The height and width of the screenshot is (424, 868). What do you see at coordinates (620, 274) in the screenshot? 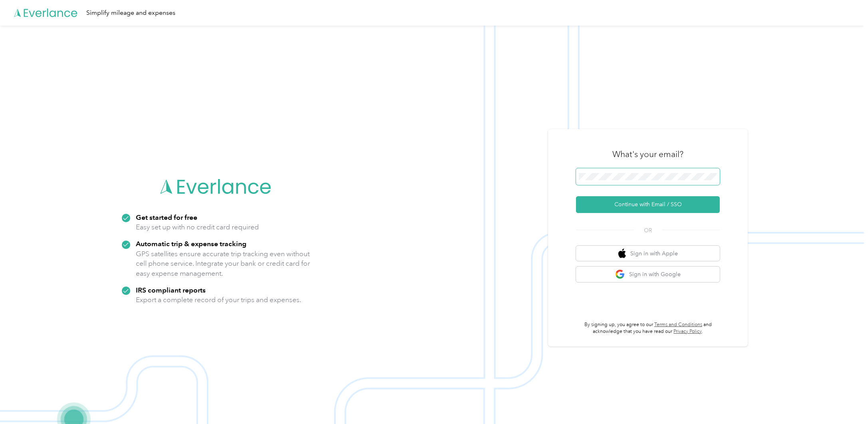
I see `img: google logo` at bounding box center [620, 274].